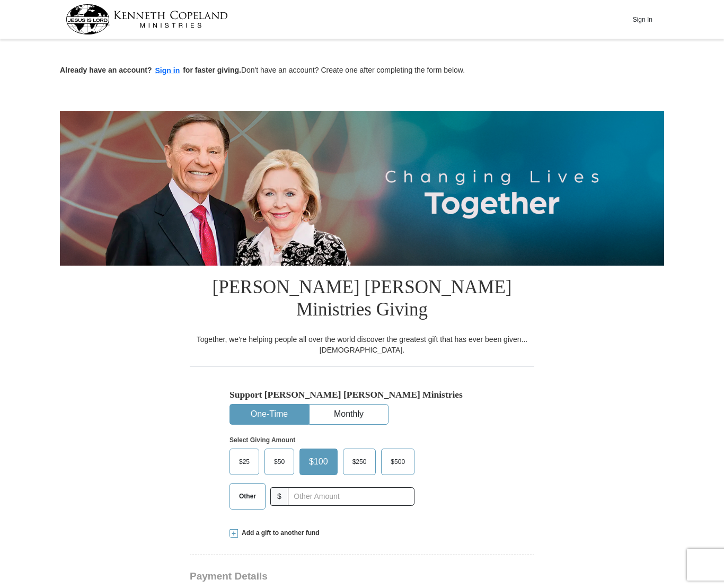 The image size is (724, 588). What do you see at coordinates (263, 440) in the screenshot?
I see `strong: Select Giving Amount` at bounding box center [263, 440].